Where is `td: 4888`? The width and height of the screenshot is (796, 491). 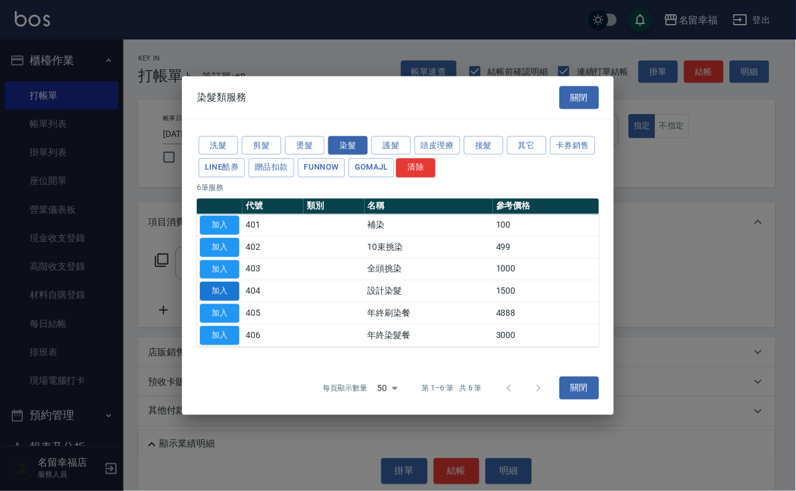 td: 4888 is located at coordinates (546, 313).